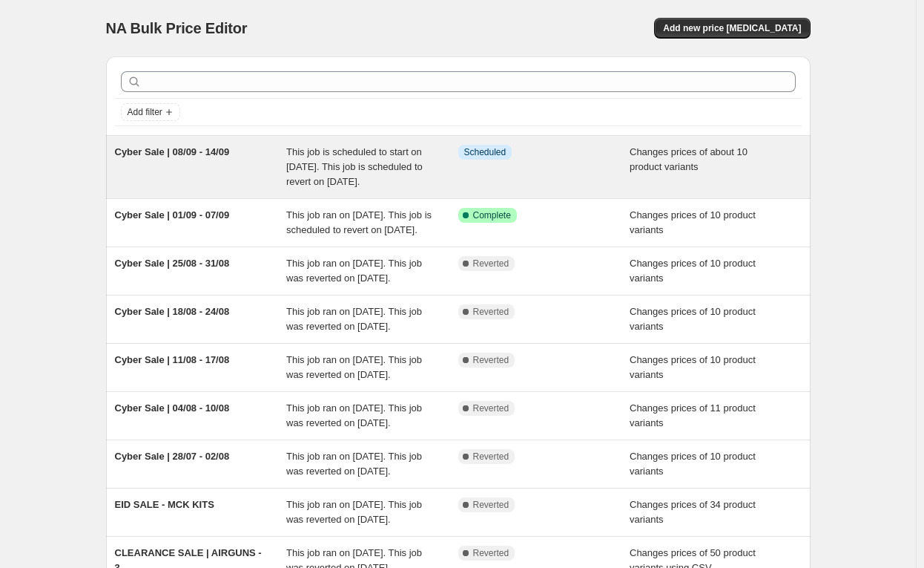 The width and height of the screenshot is (924, 568). What do you see at coordinates (172, 262) in the screenshot?
I see `span: Cyber Sale | 25/08 - 31/08` at bounding box center [172, 262].